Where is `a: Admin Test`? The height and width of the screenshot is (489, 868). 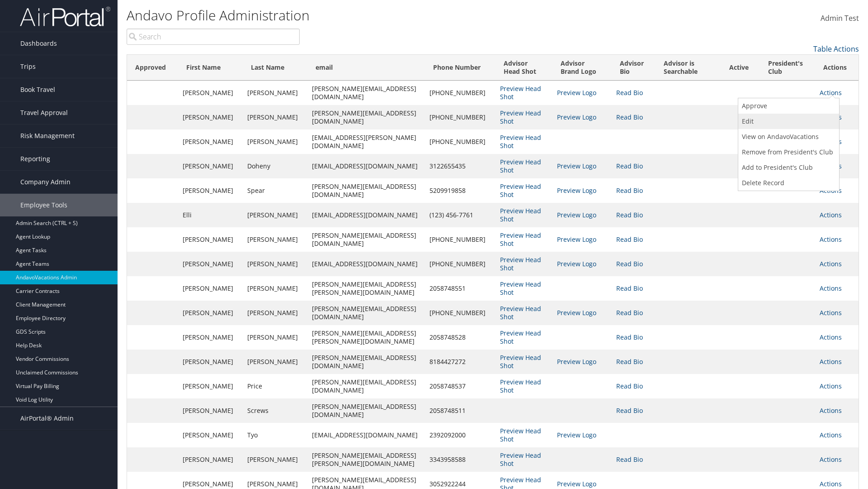 a: Admin Test is located at coordinates (839, 18).